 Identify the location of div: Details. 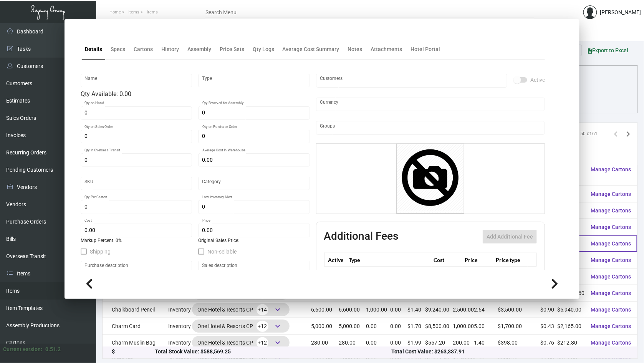
(93, 49).